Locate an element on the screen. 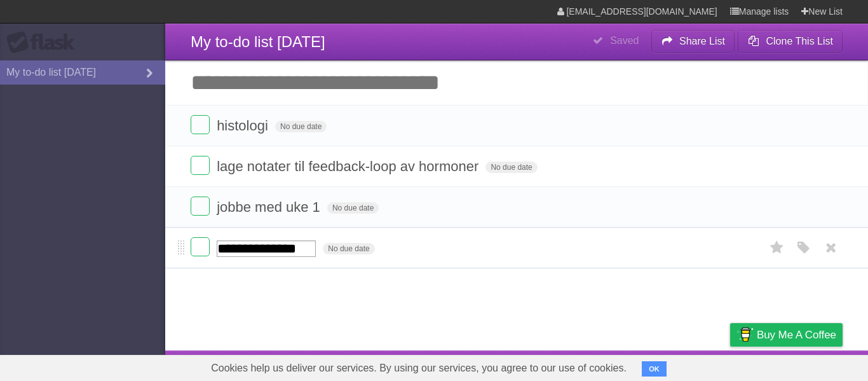 The height and width of the screenshot is (381, 868). a: About is located at coordinates (574, 366).